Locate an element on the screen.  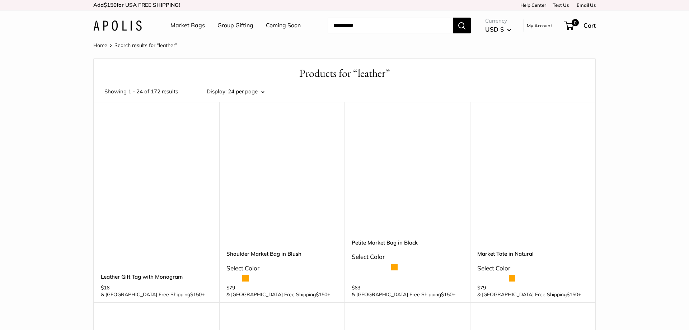
a: Leather Gift Tag with Monogram is located at coordinates (156, 276).